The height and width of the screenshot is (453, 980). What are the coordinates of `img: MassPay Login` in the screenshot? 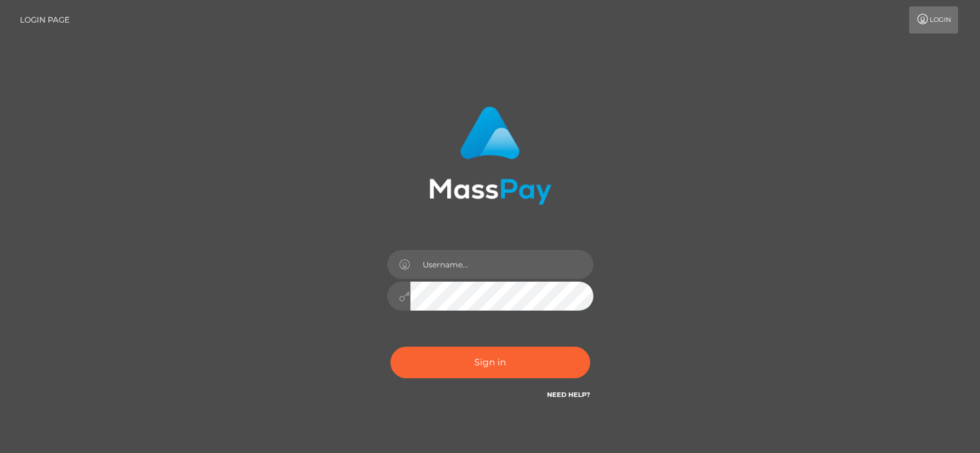 It's located at (490, 155).